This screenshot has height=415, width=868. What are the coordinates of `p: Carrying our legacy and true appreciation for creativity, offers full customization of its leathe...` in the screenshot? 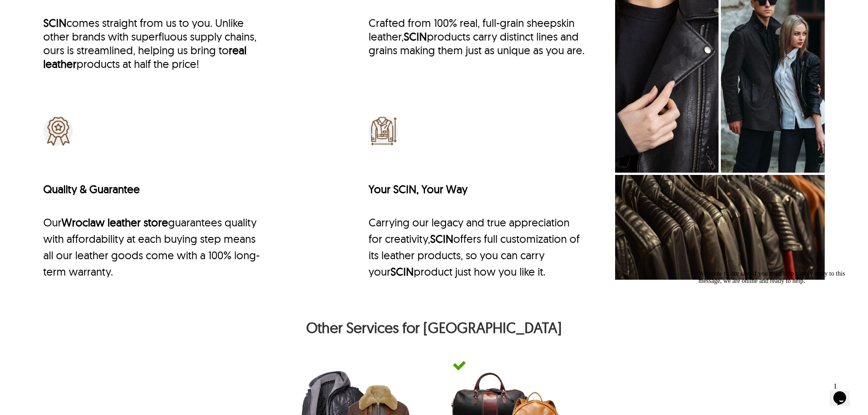 It's located at (477, 247).